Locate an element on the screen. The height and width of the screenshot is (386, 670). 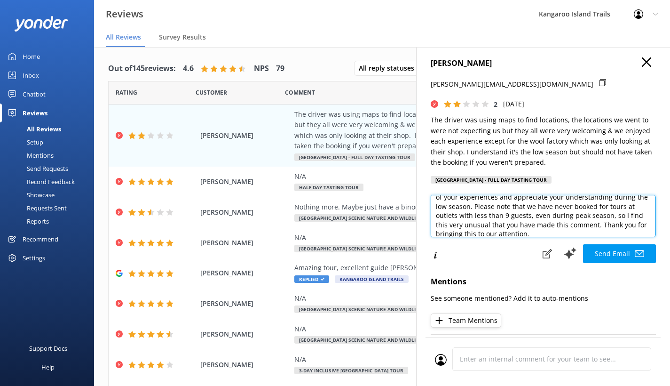
h4: Mentions is located at coordinates (543, 282).